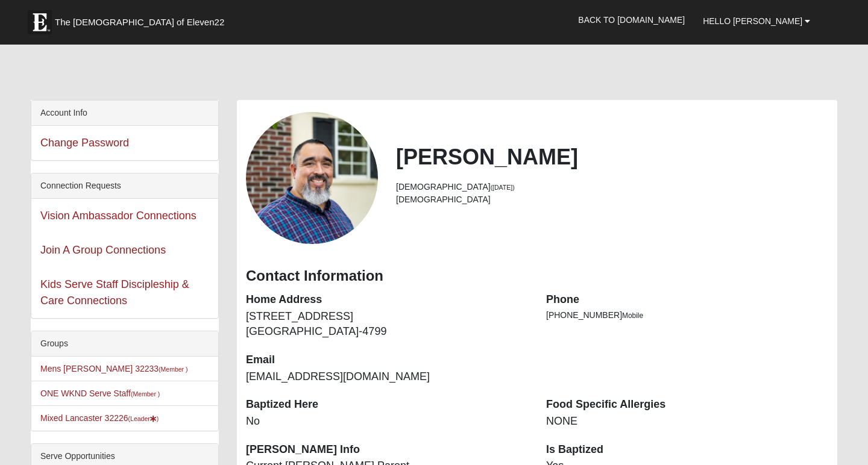 The height and width of the screenshot is (465, 868). Describe the element at coordinates (125, 344) in the screenshot. I see `div: Groups` at that location.